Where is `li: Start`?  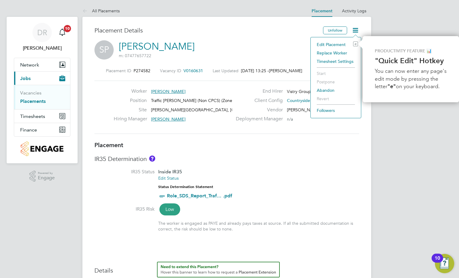
li: Start is located at coordinates (336, 73).